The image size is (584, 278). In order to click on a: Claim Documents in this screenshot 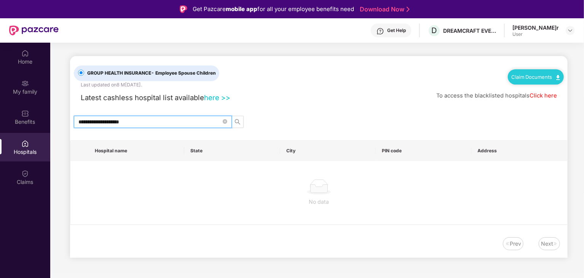, I will do `click(535, 77)`.